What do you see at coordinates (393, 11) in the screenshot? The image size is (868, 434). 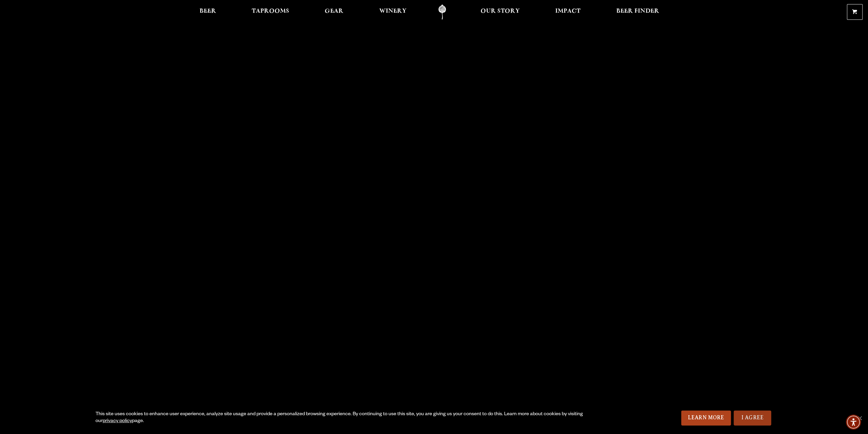 I see `span: Winery` at bounding box center [393, 11].